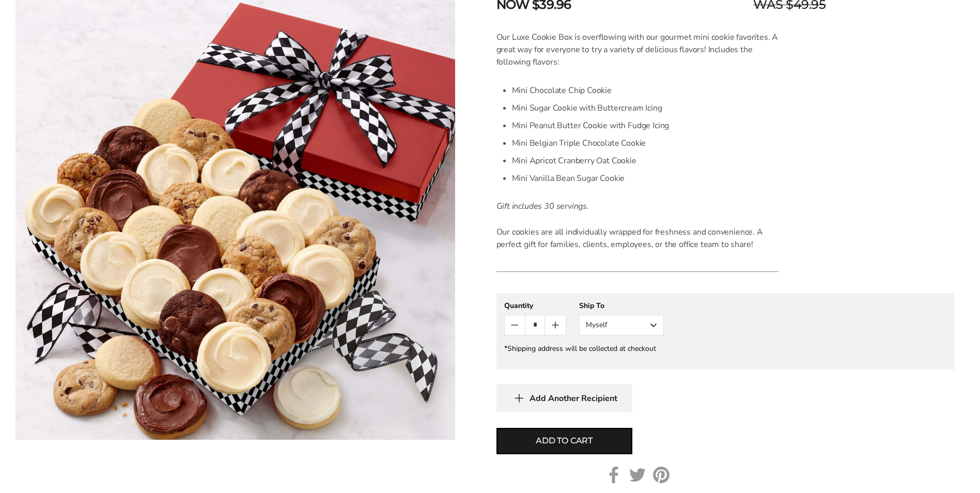 This screenshot has width=980, height=493. Describe the element at coordinates (638, 474) in the screenshot. I see `a: Twitter` at that location.